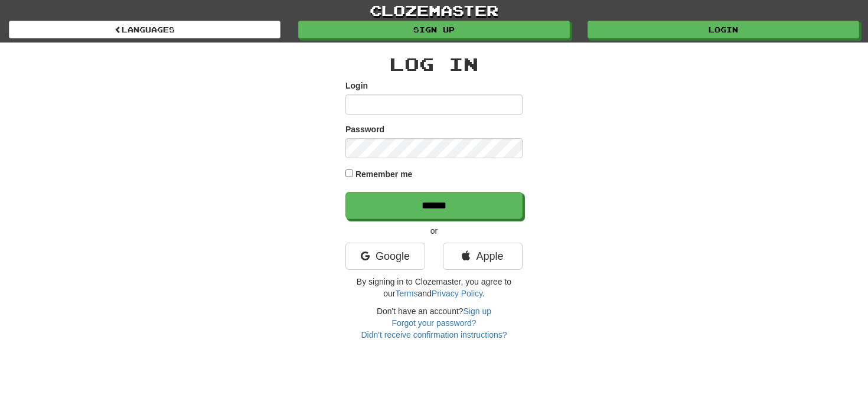 The height and width of the screenshot is (408, 868). Describe the element at coordinates (406, 293) in the screenshot. I see `a: Terms` at that location.